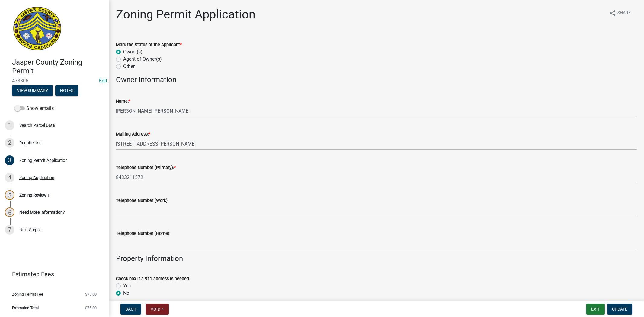 The width and height of the screenshot is (644, 317). Describe the element at coordinates (143, 234) in the screenshot. I see `label: Telephone Number (Home):` at that location.